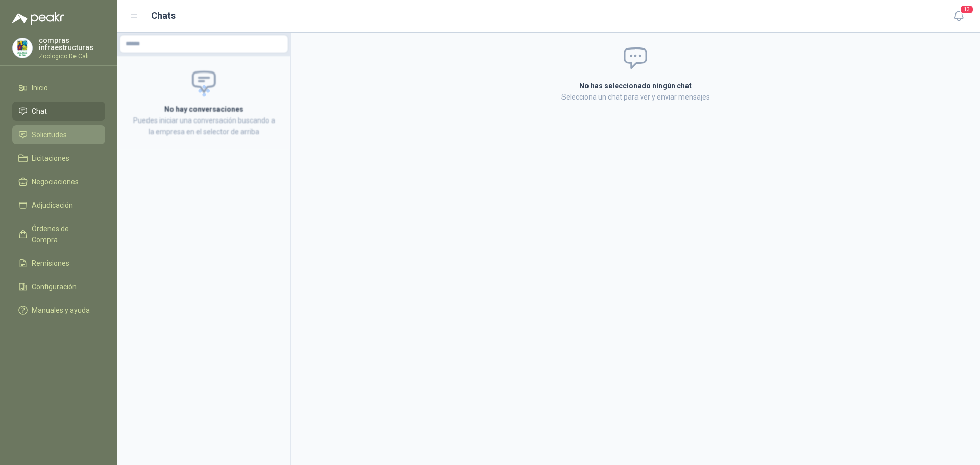  What do you see at coordinates (72, 44) in the screenshot?
I see `p: compras infraestructuras` at bounding box center [72, 44].